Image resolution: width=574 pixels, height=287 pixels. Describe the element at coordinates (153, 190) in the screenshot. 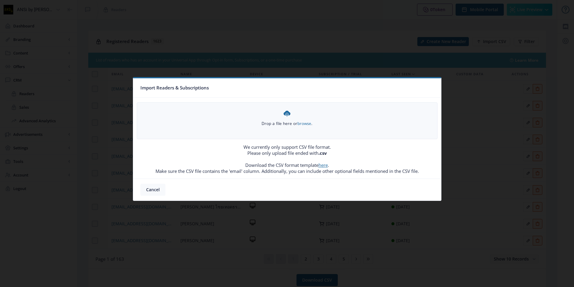

I see `button: Cancel` at that location.